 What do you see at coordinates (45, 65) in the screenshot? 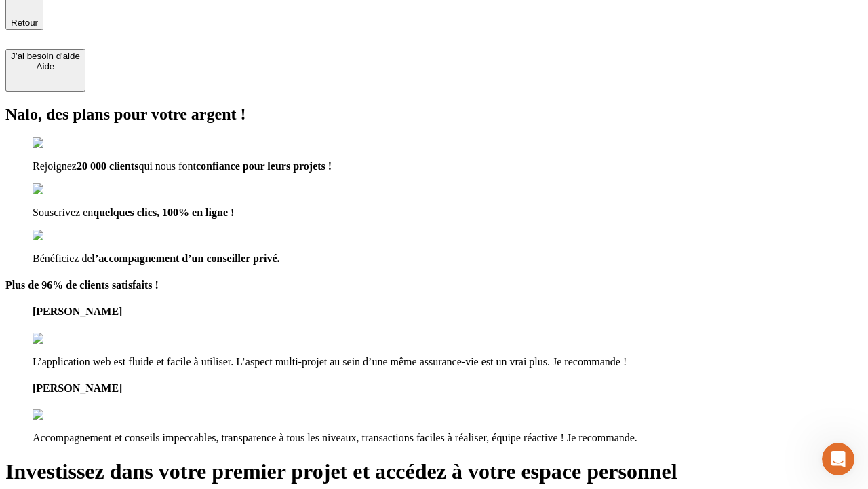
I see `div: Aide` at bounding box center [45, 65].